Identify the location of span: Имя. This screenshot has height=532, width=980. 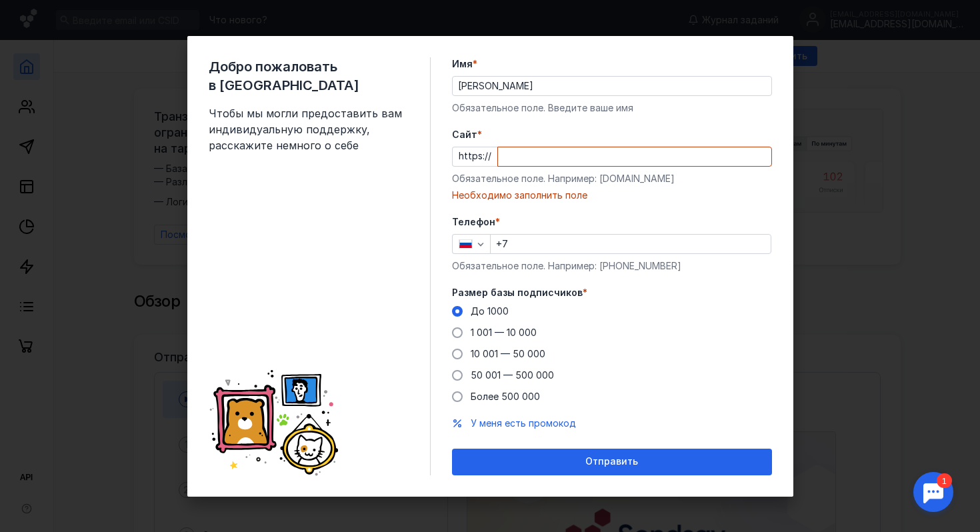
(462, 64).